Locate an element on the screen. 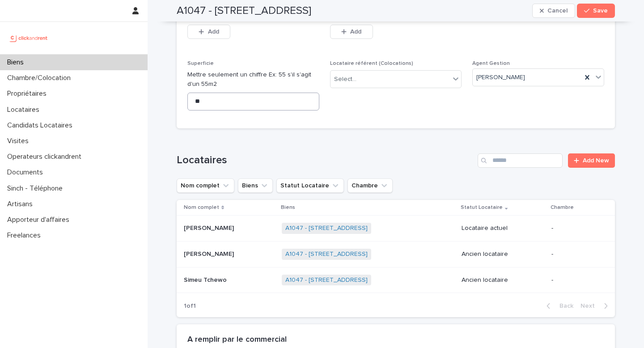 The height and width of the screenshot is (348, 644). button: Cancel is located at coordinates (554, 11).